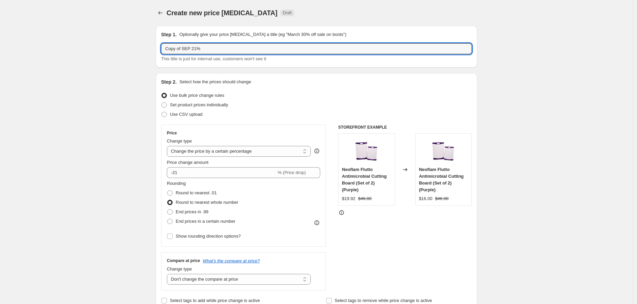 This screenshot has width=637, height=304. I want to click on span: Use CSV upload, so click(186, 114).